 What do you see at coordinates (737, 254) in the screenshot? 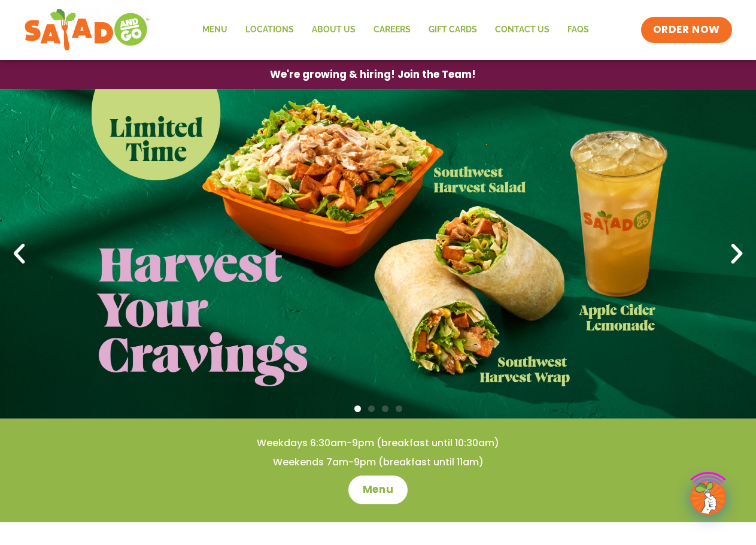
I see `div: Next slide` at bounding box center [737, 254].